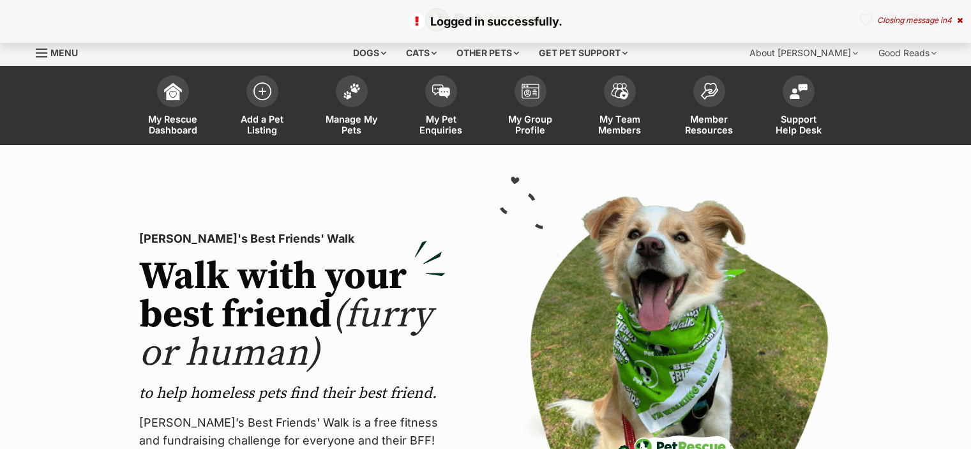 Image resolution: width=971 pixels, height=449 pixels. What do you see at coordinates (583, 53) in the screenshot?
I see `div: Get pet support` at bounding box center [583, 53].